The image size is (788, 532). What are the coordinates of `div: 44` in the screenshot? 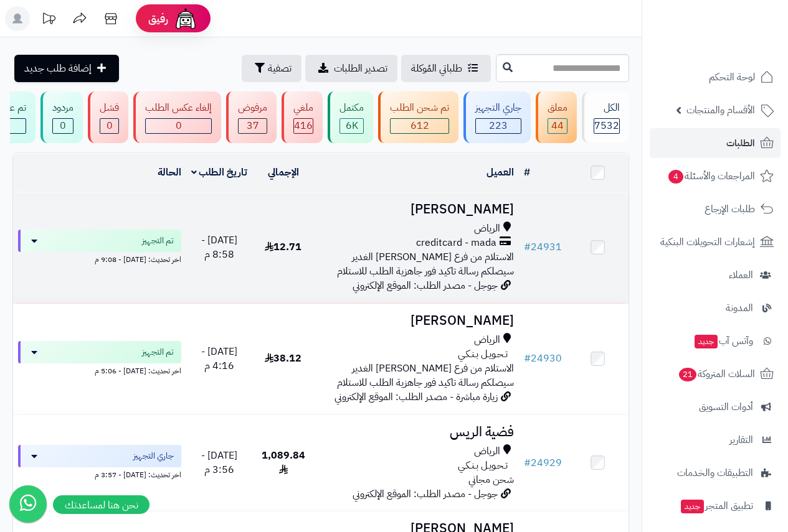 It's located at (558, 126).